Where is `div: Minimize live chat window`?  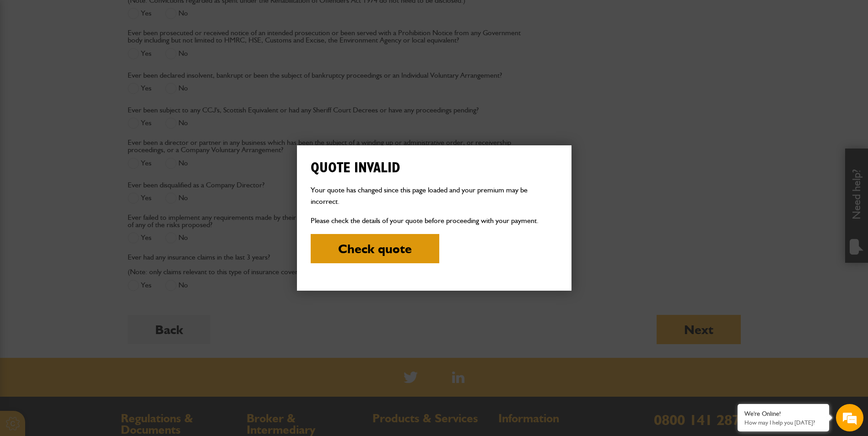
div: Minimize live chat window is located at coordinates (161, 16).